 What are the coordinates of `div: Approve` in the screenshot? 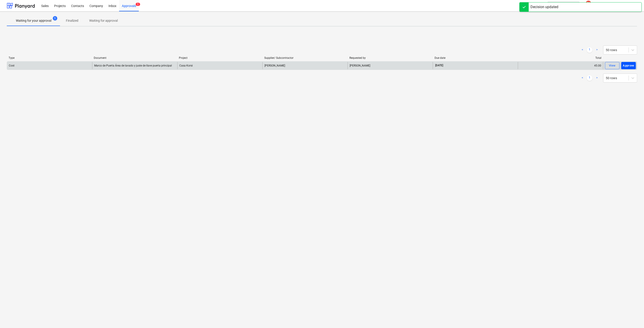 It's located at (628, 66).